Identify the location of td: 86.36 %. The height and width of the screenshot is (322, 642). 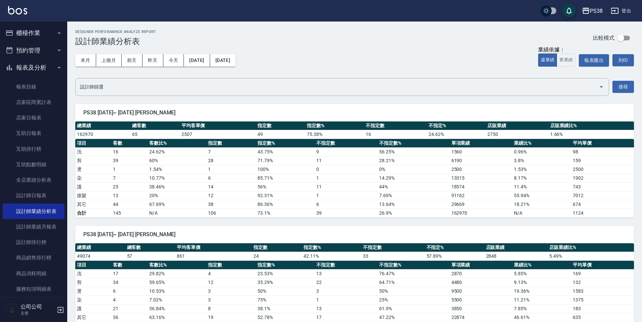
(285, 204).